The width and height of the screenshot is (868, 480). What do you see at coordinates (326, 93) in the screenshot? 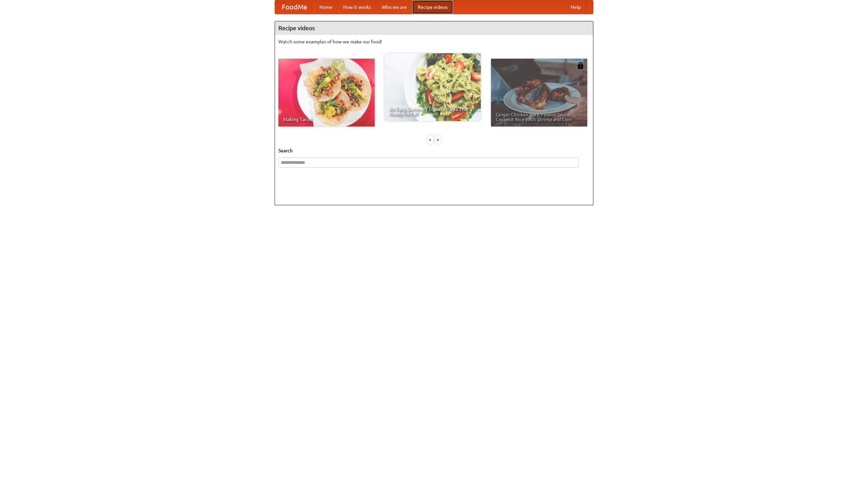
I see `a: Making Tacos` at bounding box center [326, 93].